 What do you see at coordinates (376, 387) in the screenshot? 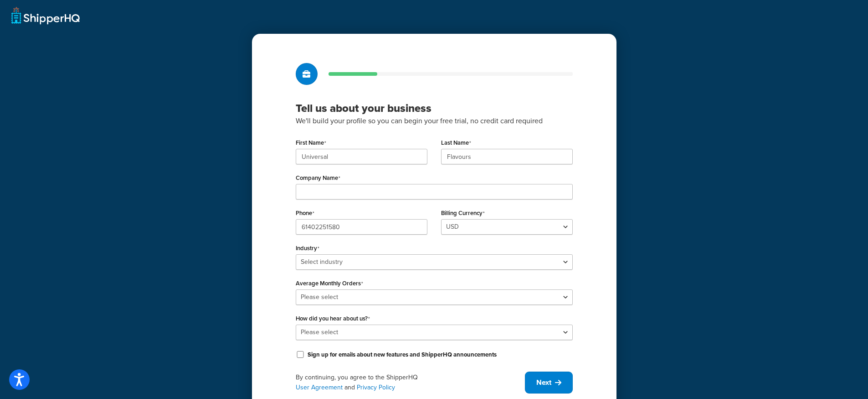
I see `a: Privacy Policy` at bounding box center [376, 387].